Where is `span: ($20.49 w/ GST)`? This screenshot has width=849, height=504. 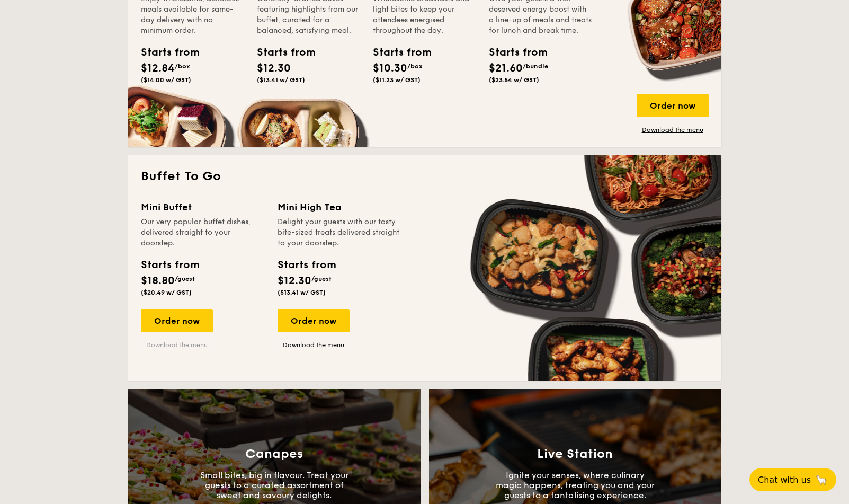
span: ($20.49 w/ GST) is located at coordinates (166, 292).